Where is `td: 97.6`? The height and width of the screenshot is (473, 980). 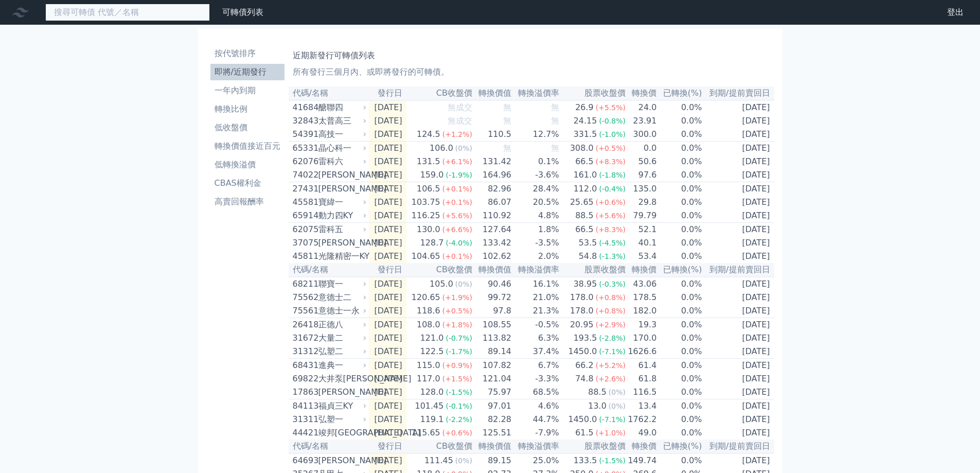 td: 97.6 is located at coordinates (641, 175).